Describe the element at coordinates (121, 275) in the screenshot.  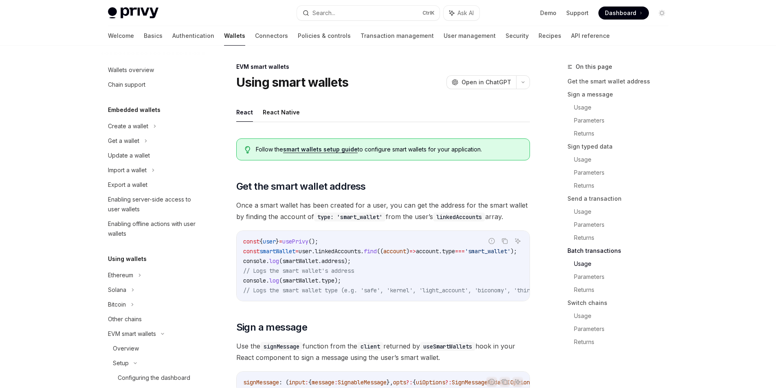
I see `div: Ethereum` at that location.